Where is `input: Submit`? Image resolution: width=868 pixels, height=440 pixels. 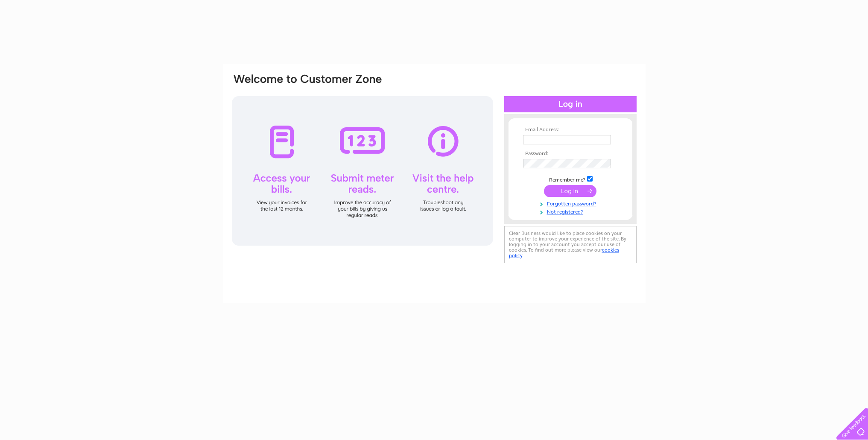 input: Submit is located at coordinates (570, 191).